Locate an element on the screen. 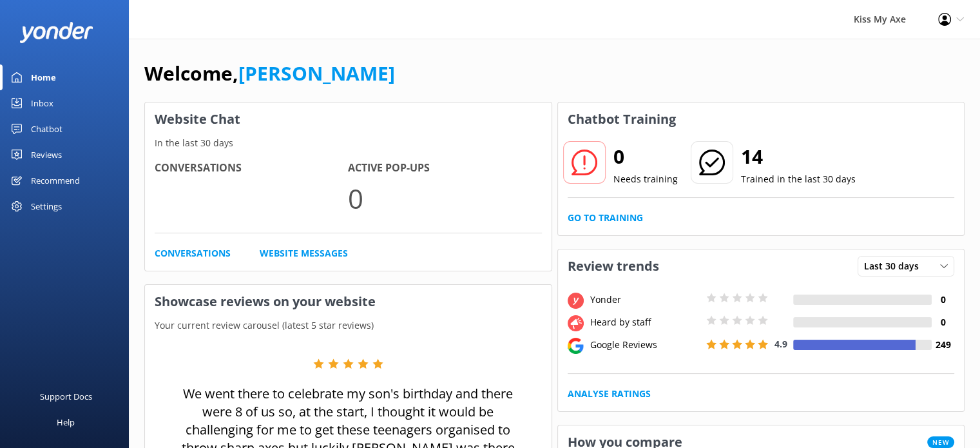 This screenshot has height=448, width=980. p: Trained in the last 30 days is located at coordinates (799, 179).